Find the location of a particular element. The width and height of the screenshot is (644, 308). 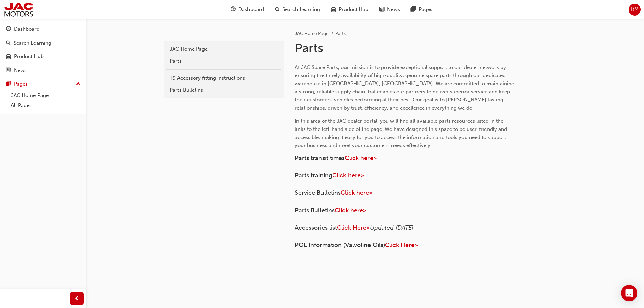

span: Accessories list is located at coordinates (316, 228).